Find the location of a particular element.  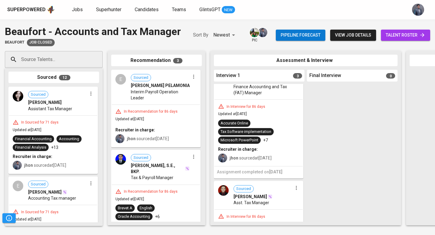

div: Accounting is located at coordinates (69, 139).